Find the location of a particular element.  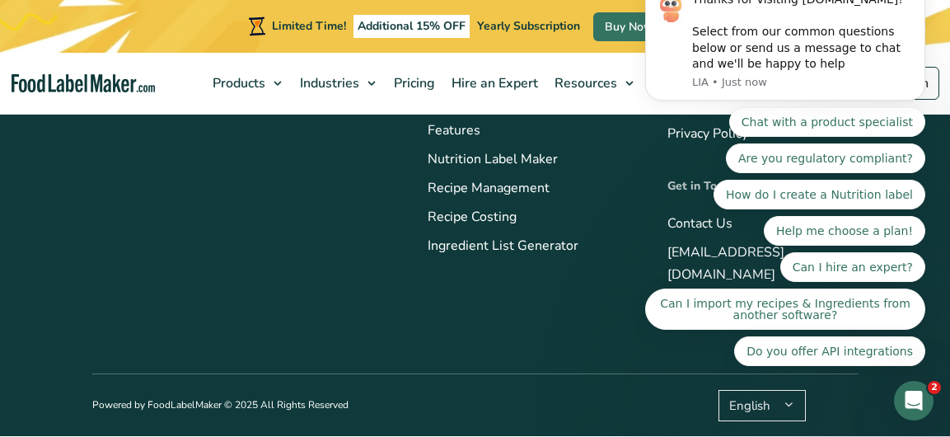

a: Food Label Maker homepage is located at coordinates (83, 83).